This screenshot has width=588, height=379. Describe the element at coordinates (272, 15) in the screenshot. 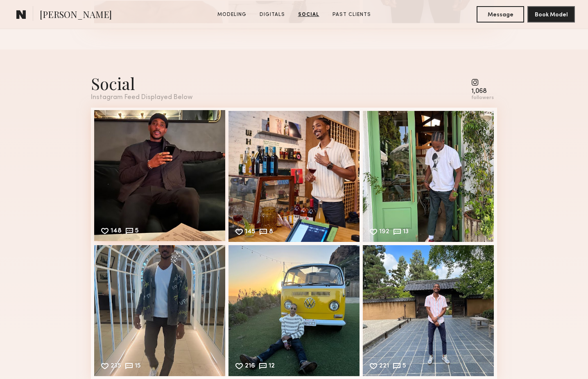

I see `a: Digitals` at that location.